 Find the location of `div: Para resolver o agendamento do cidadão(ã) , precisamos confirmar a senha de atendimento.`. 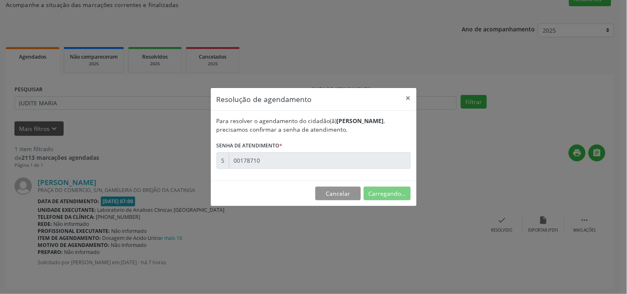

div: Para resolver o agendamento do cidadão(ã) , precisamos confirmar a senha de atendimento. is located at coordinates (314, 125).